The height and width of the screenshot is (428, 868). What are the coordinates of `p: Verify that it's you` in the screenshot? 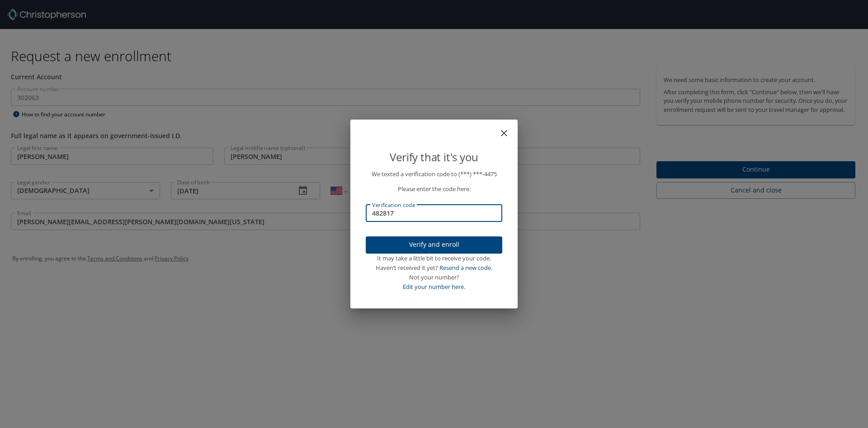 It's located at (434, 157).